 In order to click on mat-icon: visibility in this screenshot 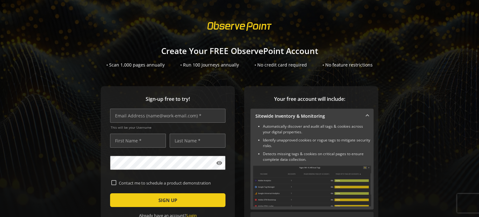, I will do `click(219, 163)`.